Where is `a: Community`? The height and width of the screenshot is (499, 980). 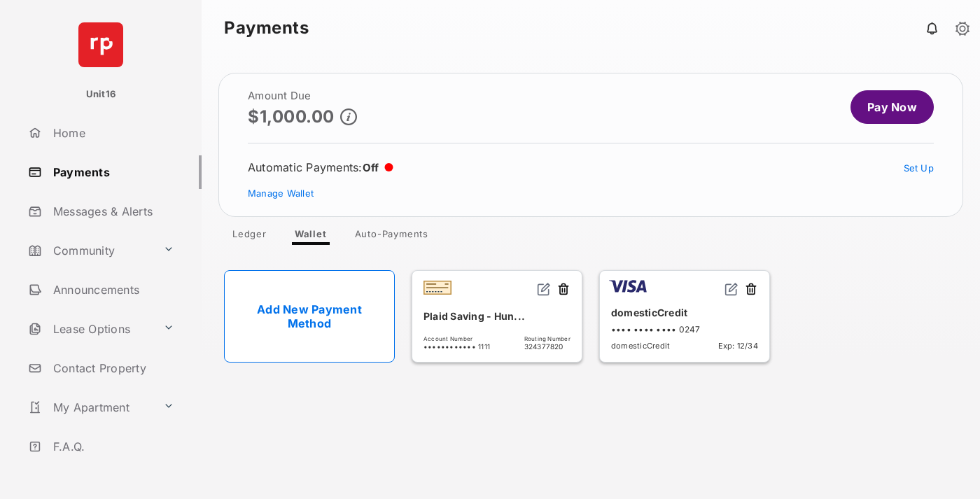
a: Community is located at coordinates (90, 251).